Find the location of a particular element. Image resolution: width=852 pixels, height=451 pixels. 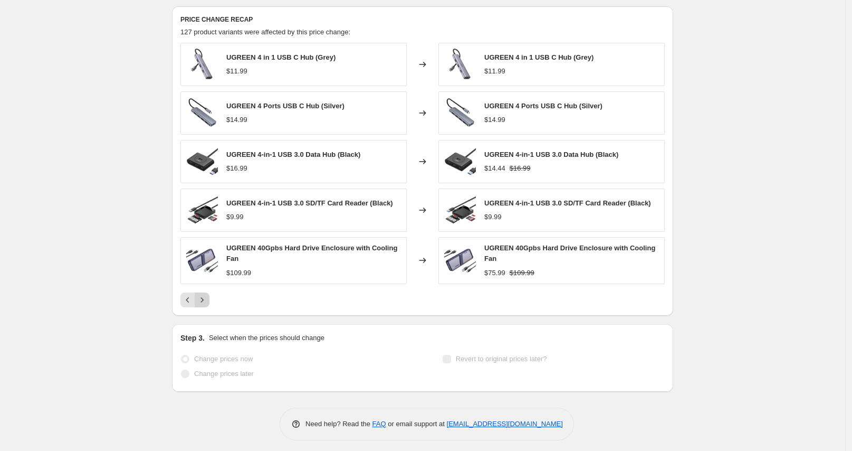

span: Need help? Read the is located at coordinates (339, 423).